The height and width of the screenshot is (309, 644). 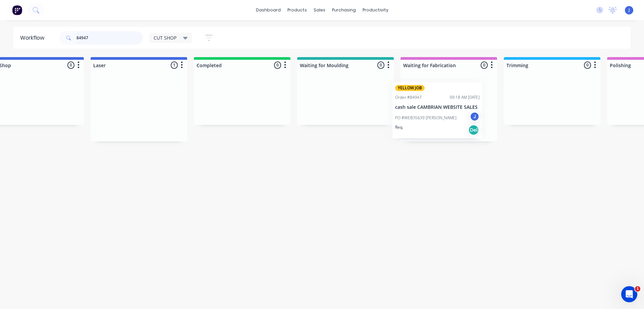 What do you see at coordinates (17, 10) in the screenshot?
I see `img: Factory` at bounding box center [17, 10].